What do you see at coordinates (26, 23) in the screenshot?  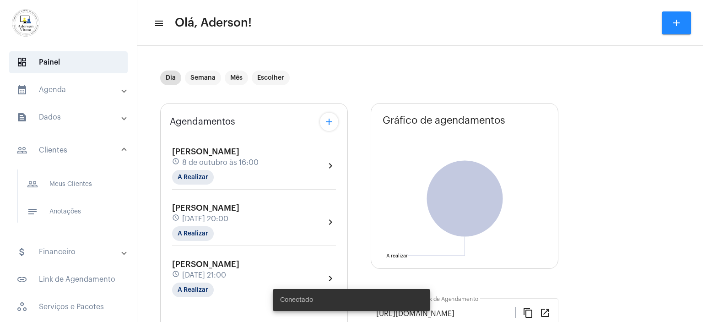 I see `img: d7e3195d-0907-1efa-a796-b593d293ae59.png` at bounding box center [26, 23].